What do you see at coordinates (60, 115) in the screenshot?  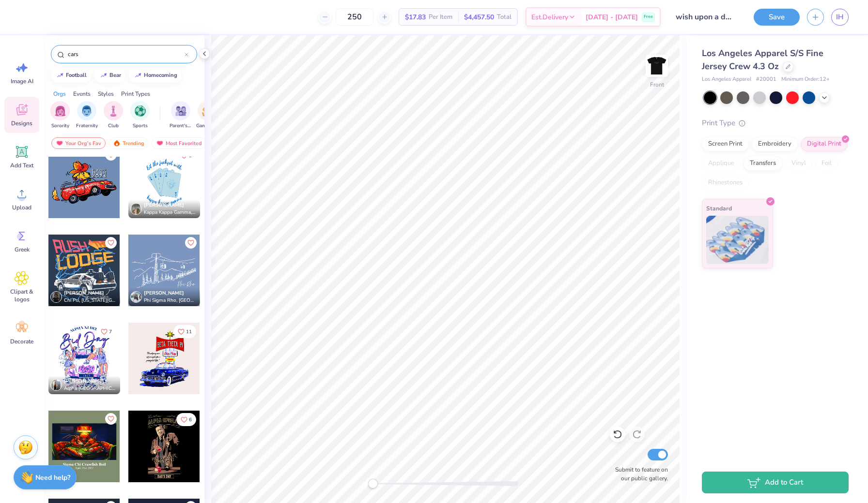 I see `div: filter for Sorority` at bounding box center [60, 115].